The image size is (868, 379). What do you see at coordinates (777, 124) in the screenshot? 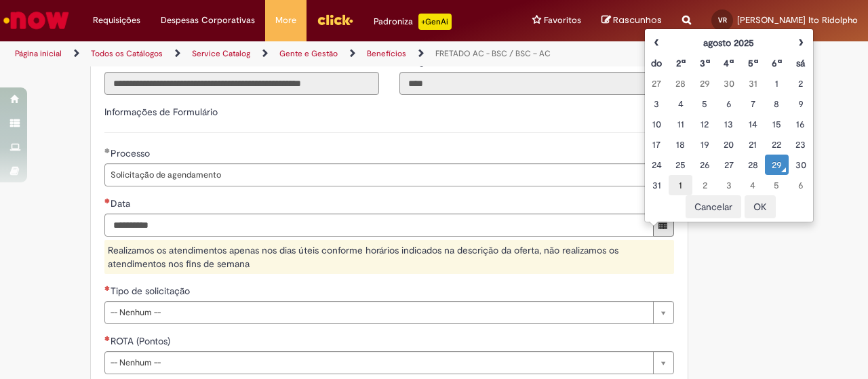
I see `div: 15 August 2025 Friday` at bounding box center [777, 124].